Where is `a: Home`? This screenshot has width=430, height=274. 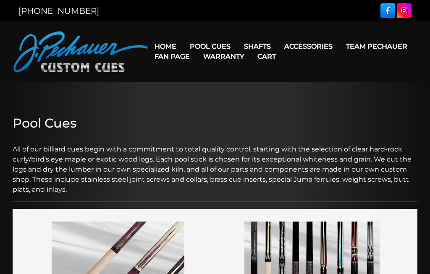 a: Home is located at coordinates (165, 46).